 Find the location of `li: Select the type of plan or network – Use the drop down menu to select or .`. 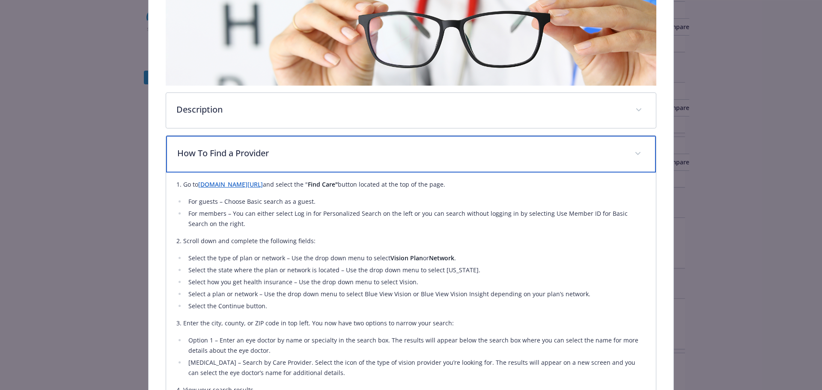

li: Select the type of plan or network – Use the drop down menu to select or . is located at coordinates (416, 258).